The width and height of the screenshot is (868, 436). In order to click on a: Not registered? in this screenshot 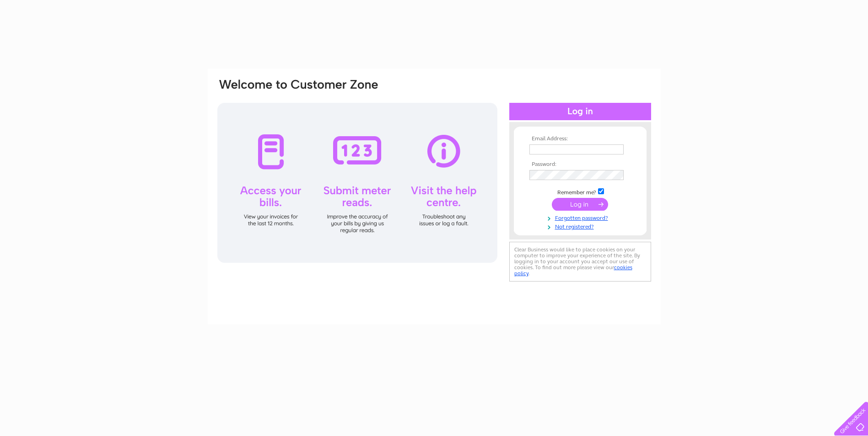, I will do `click(581, 226)`.